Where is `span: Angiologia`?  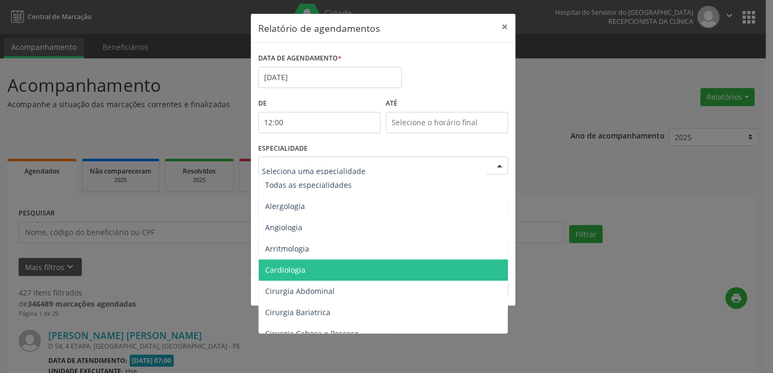 span: Angiologia is located at coordinates (284, 227).